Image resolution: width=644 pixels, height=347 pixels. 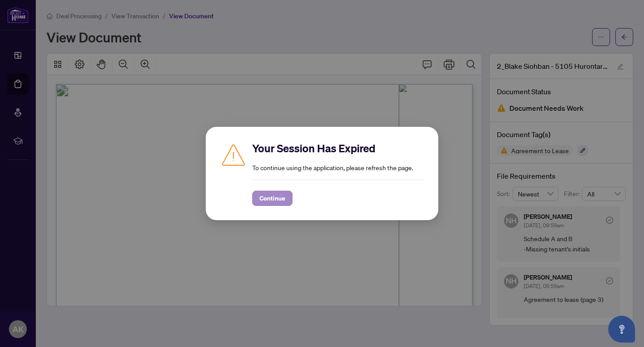 What do you see at coordinates (622, 329) in the screenshot?
I see `button: Open asap` at bounding box center [622, 329].